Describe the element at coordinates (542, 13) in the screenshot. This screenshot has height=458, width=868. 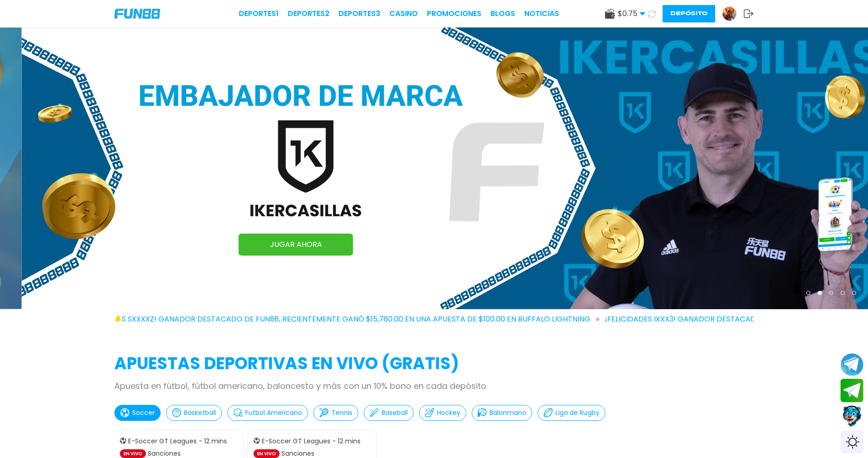
I see `a: NOTICIAS` at that location.